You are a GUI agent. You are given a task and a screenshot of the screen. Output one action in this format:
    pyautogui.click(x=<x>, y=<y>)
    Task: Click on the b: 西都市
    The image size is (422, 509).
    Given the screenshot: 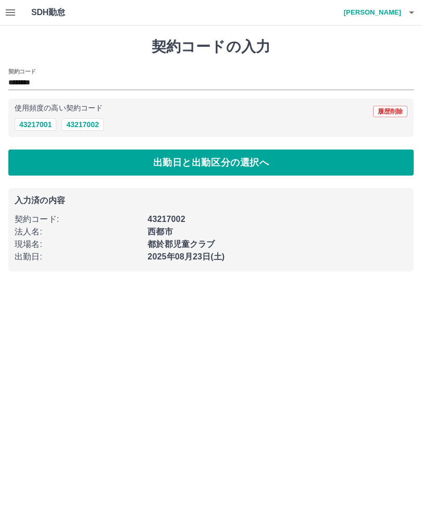 What is the action you would take?
    pyautogui.click(x=160, y=231)
    